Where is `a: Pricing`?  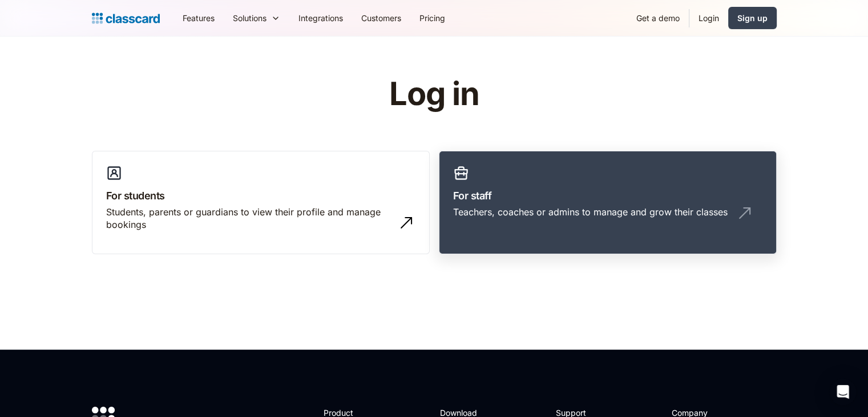
a: Pricing is located at coordinates (432, 18).